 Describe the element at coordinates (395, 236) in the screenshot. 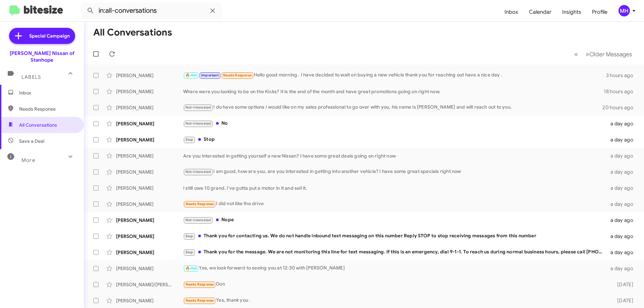

I see `div: Thank you for contacting us. We do not handle inbound text messaging on this number Reply STOP to...` at that location.